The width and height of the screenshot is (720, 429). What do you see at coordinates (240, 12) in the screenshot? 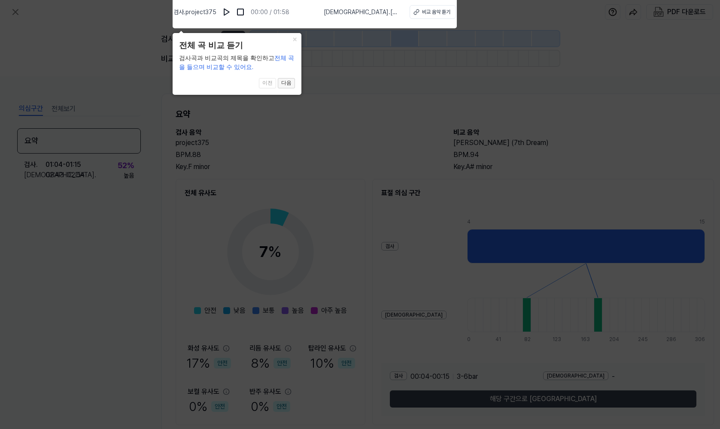
I see `img: stop` at bounding box center [240, 12].